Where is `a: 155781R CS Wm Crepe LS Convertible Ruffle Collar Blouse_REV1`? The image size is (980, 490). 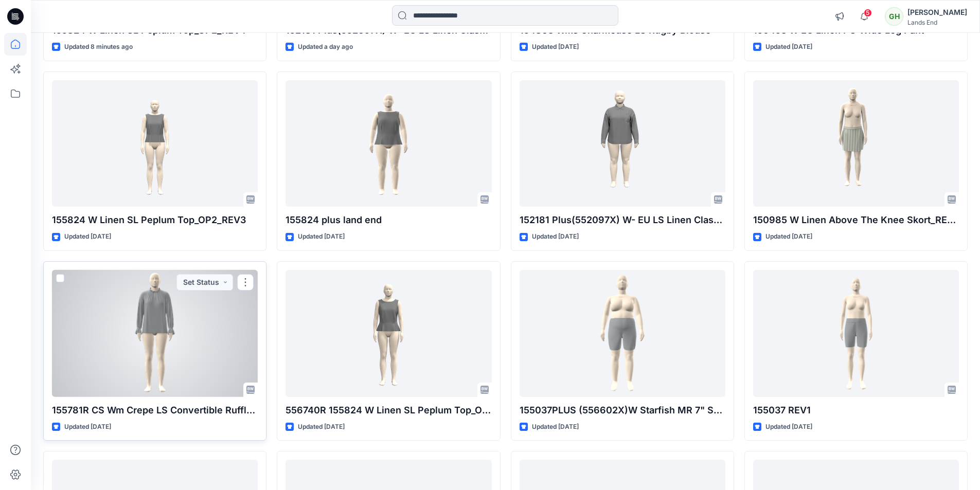
a: 155781R CS Wm Crepe LS Convertible Ruffle Collar Blouse_REV1 is located at coordinates (155, 333).